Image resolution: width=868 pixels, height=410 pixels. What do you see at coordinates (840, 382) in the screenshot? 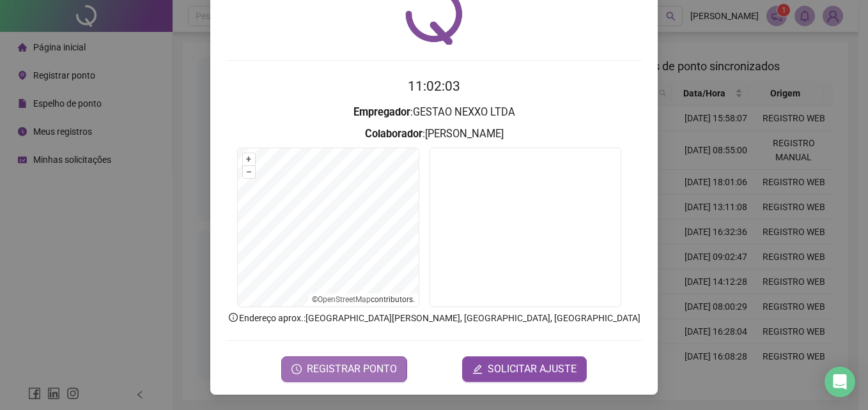
I see `div: Open Intercom Messenger` at bounding box center [840, 382].